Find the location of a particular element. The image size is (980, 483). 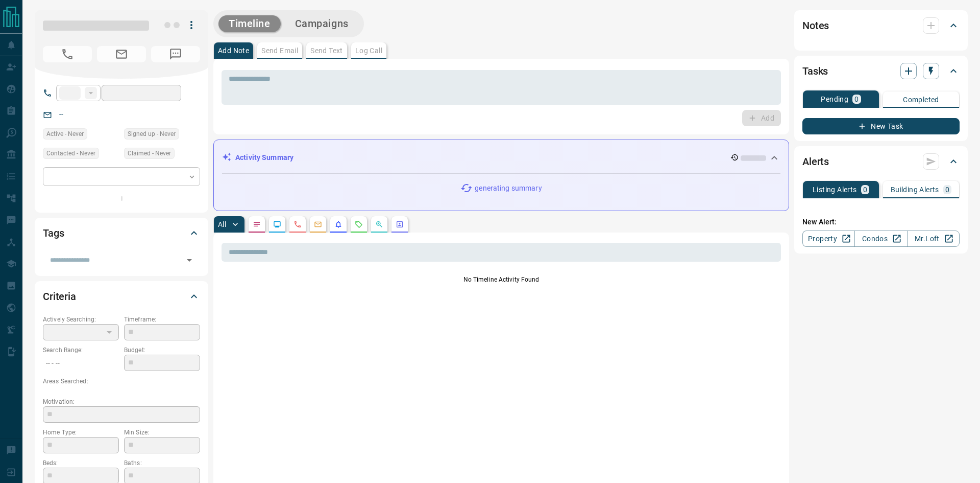

p: Baths: is located at coordinates (162, 463).